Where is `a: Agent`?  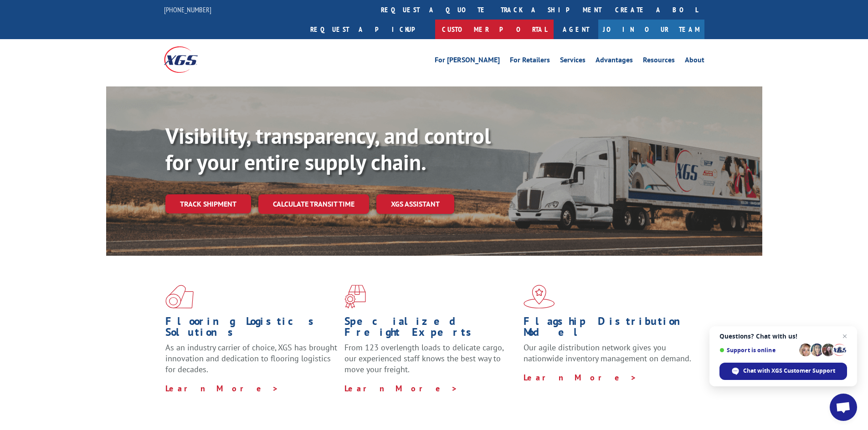 a: Agent is located at coordinates (576, 29).